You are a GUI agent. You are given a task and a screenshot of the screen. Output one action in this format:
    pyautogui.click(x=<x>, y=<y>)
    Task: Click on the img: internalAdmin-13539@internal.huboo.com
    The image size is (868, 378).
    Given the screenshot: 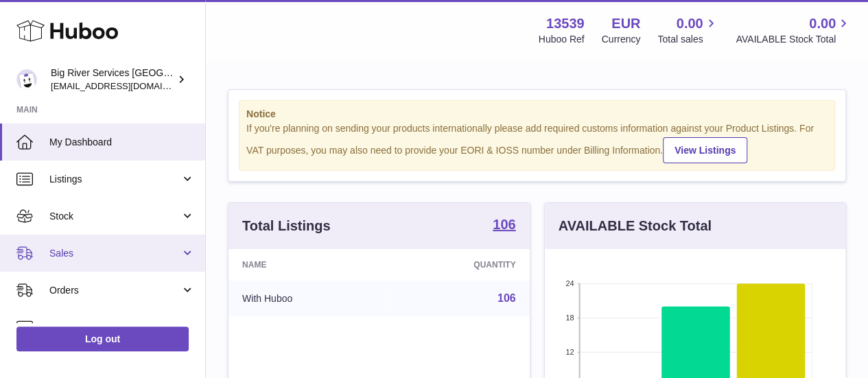 What is the action you would take?
    pyautogui.click(x=27, y=79)
    